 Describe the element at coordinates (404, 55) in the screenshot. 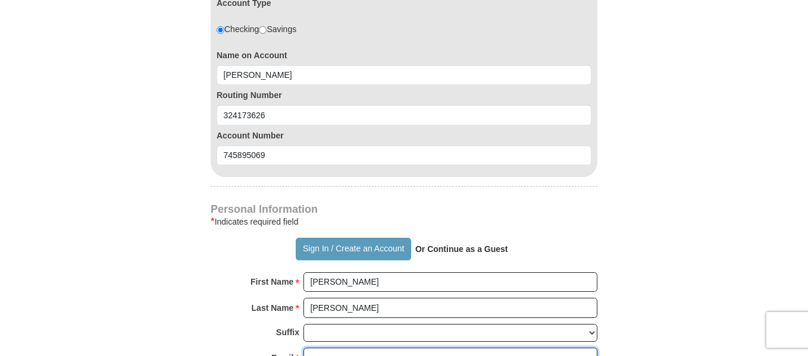

I see `label: Name on Account` at that location.